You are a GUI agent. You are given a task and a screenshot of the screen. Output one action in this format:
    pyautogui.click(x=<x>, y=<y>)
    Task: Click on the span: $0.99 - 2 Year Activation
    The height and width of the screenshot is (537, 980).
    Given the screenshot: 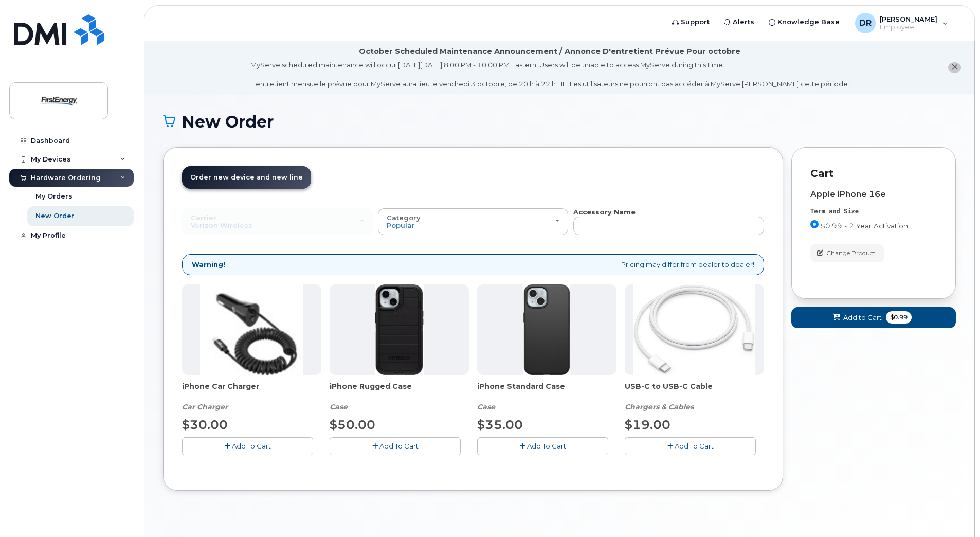 What is the action you would take?
    pyautogui.click(x=864, y=226)
    